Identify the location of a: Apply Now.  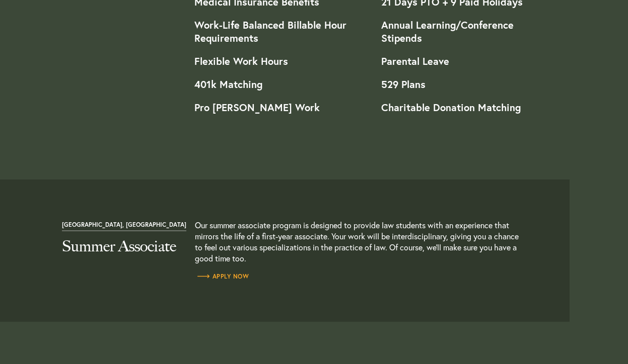
(222, 277).